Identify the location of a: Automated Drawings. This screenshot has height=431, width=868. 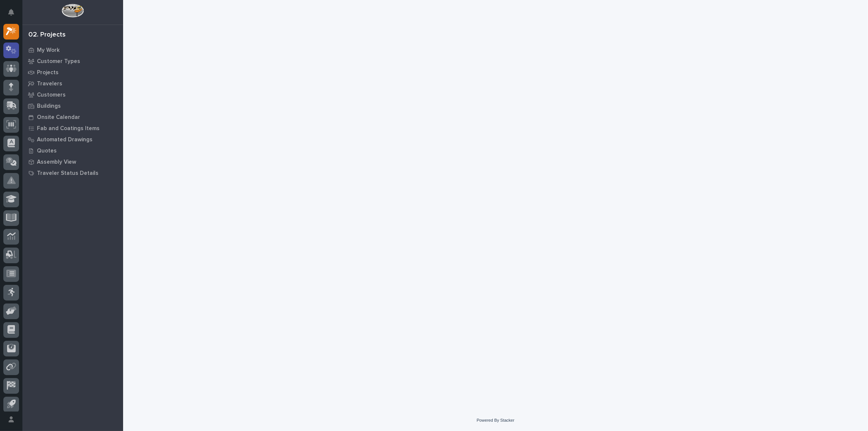
(73, 139).